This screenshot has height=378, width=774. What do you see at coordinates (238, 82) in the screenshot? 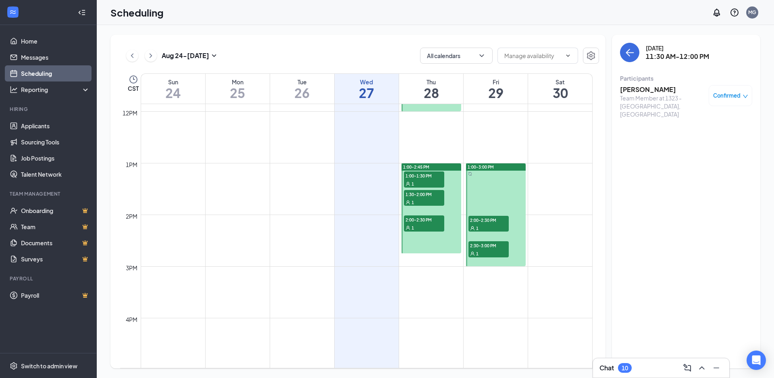
I see `div: Mon` at bounding box center [238, 82].